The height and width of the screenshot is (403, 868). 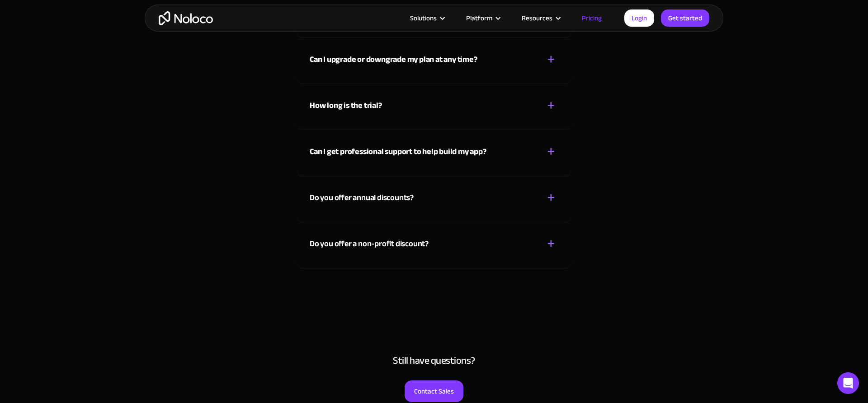 What do you see at coordinates (393, 59) in the screenshot?
I see `strong: Can I upgrade or downgrade my plan at any time?` at bounding box center [393, 59].